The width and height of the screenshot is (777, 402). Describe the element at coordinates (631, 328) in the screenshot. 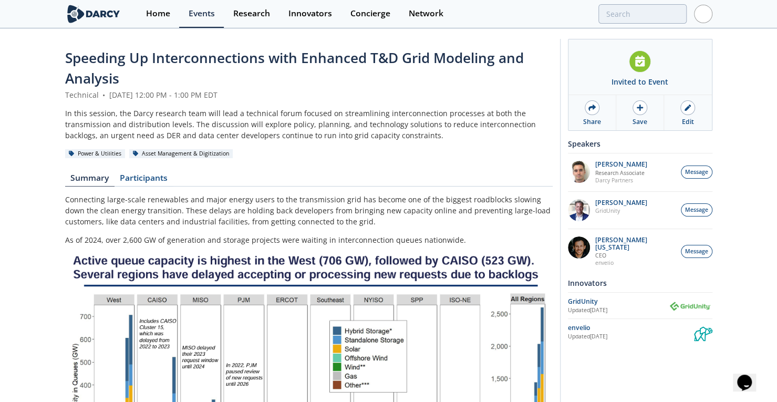

I see `div: envelio` at that location.